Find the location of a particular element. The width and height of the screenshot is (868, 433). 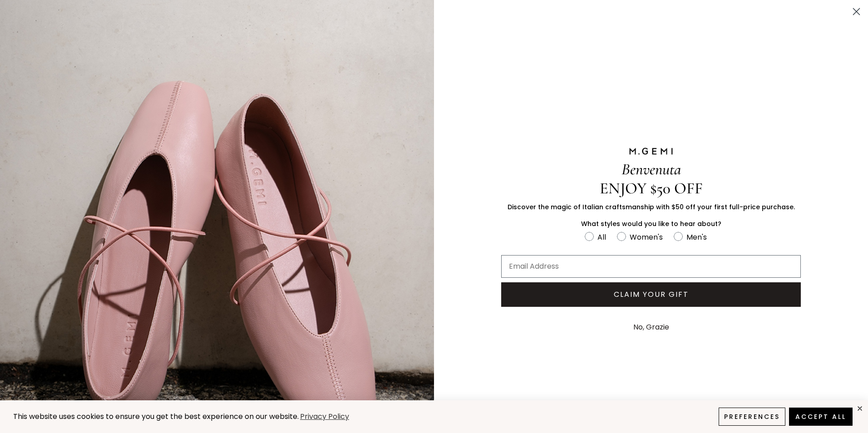

a: Privacy Policy (opens in a new tab) is located at coordinates (324, 416).